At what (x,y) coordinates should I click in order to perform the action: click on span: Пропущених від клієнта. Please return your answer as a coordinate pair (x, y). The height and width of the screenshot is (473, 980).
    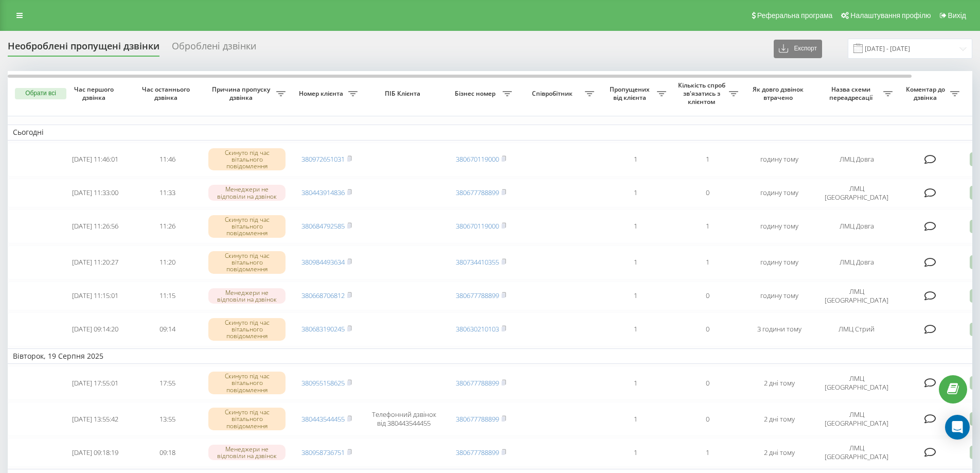
    Looking at the image, I should click on (631, 93).